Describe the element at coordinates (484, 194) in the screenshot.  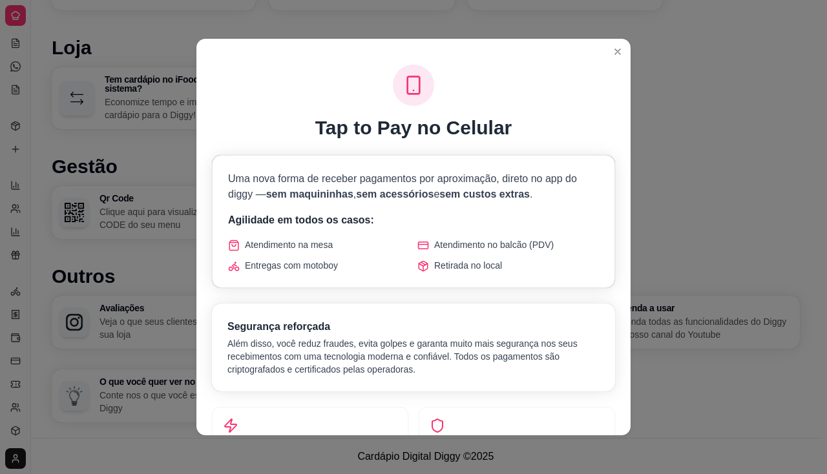
I see `span: sem custos extras` at that location.